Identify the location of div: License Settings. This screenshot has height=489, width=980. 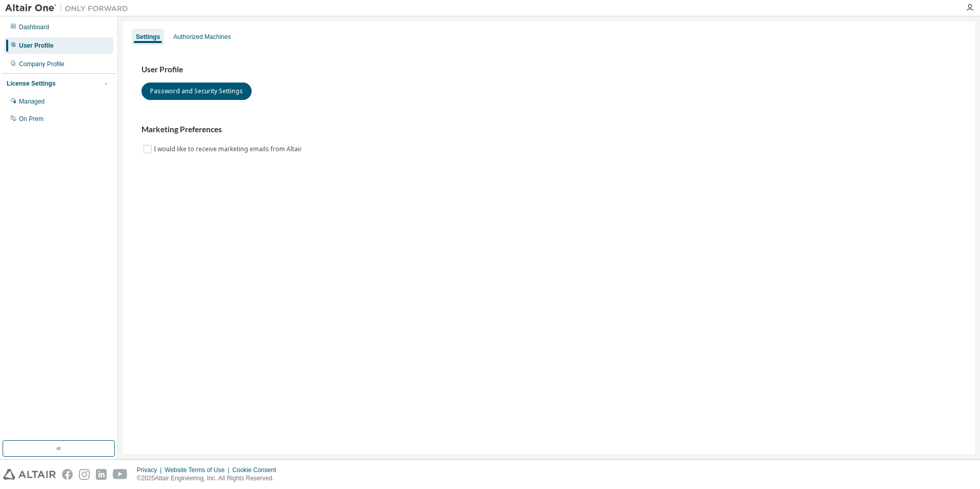
(31, 84).